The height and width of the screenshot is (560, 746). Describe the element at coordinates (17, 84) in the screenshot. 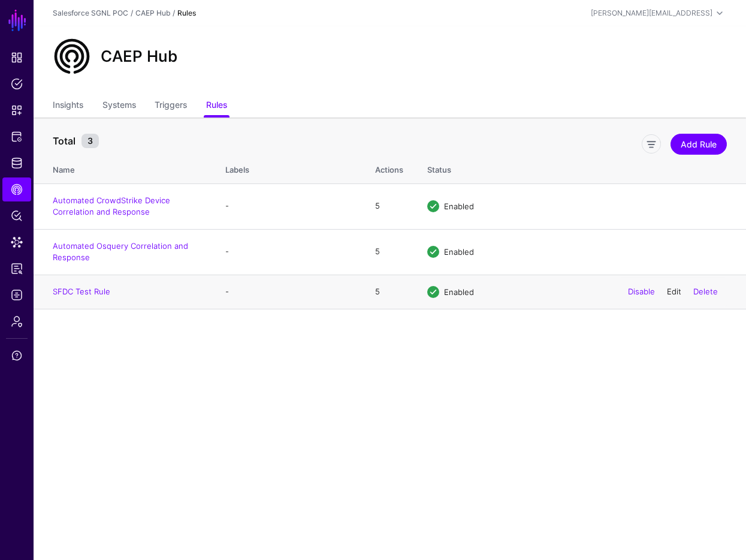

I see `span: Policies` at that location.